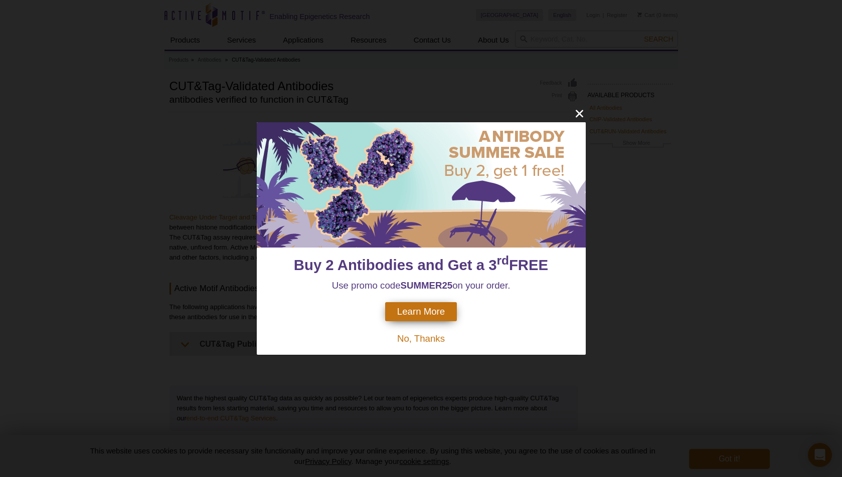  Describe the element at coordinates (421, 338) in the screenshot. I see `span: No, Thanks` at that location.